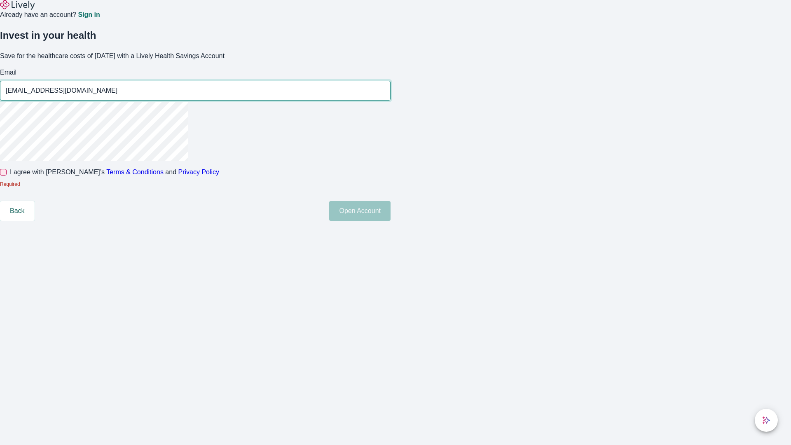 Image resolution: width=791 pixels, height=445 pixels. Describe the element at coordinates (766, 420) in the screenshot. I see `svg: Lively AI Assistant` at that location.